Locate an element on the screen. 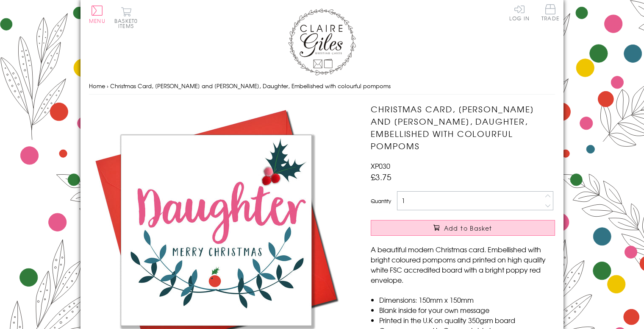 The image size is (644, 329). span: Menu is located at coordinates (97, 21).